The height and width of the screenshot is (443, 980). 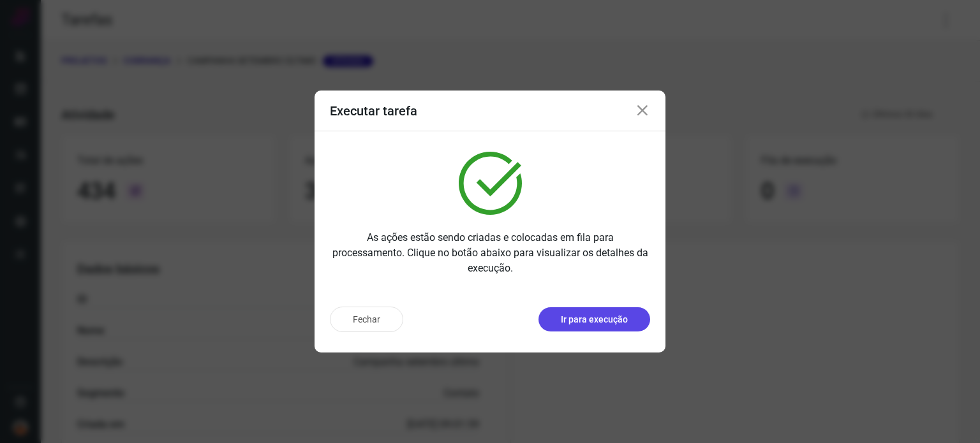 I want to click on h3: Executar tarefa, so click(x=373, y=111).